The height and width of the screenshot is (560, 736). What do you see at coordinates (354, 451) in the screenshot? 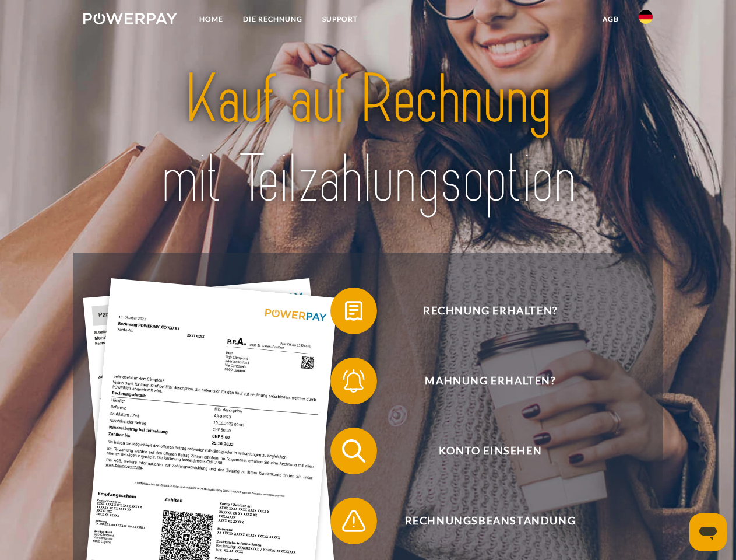
I see `img: qb_search.svg` at bounding box center [354, 451].